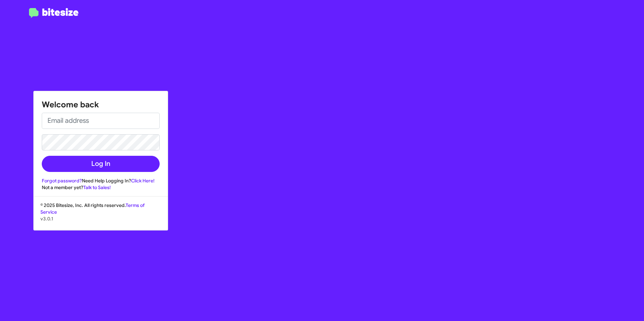  I want to click on a: Forgot password?, so click(62, 181).